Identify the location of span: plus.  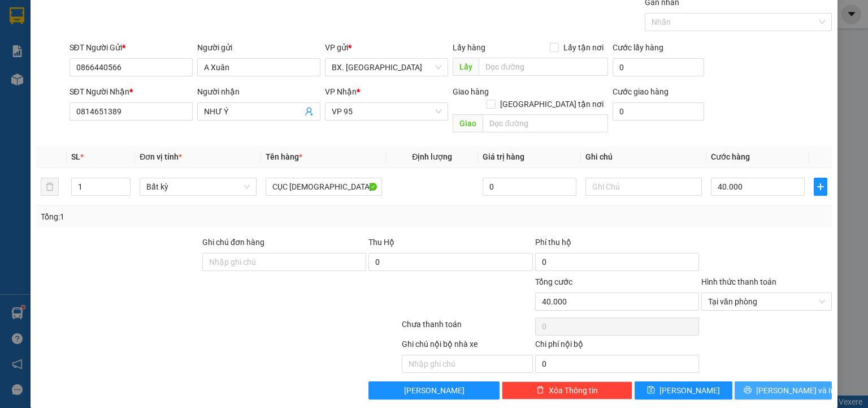
(821, 187).